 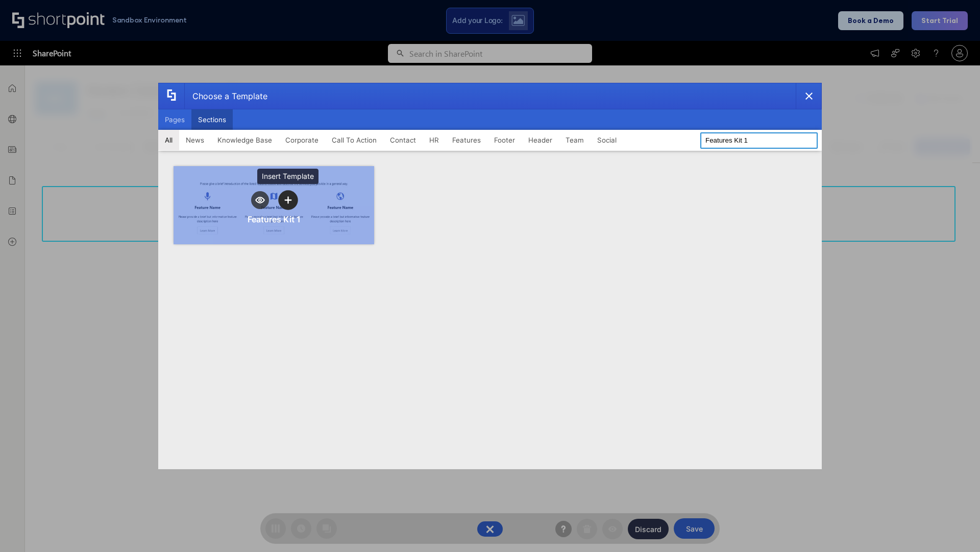 I want to click on button: Social, so click(x=606, y=140).